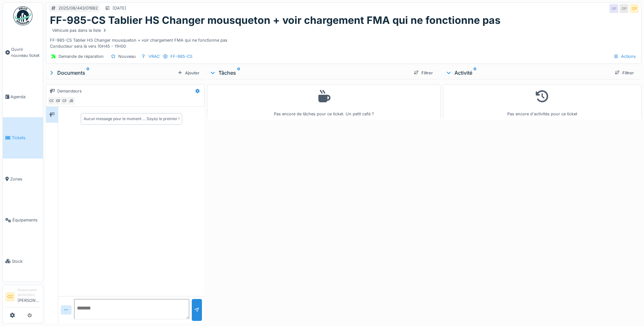 This screenshot has height=326, width=644. What do you see at coordinates (126, 56) in the screenshot?
I see `div: Nouveau` at bounding box center [126, 56].